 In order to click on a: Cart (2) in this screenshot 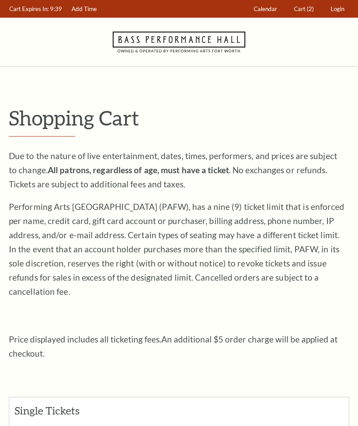, I will do `click(304, 9)`.